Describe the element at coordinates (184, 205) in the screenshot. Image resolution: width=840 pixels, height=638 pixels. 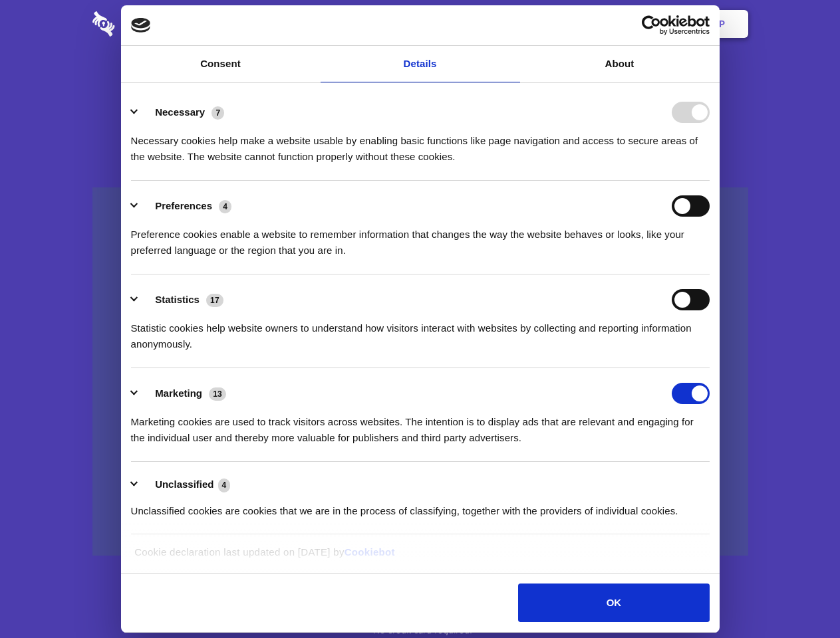
I see `label: Preferences` at that location.